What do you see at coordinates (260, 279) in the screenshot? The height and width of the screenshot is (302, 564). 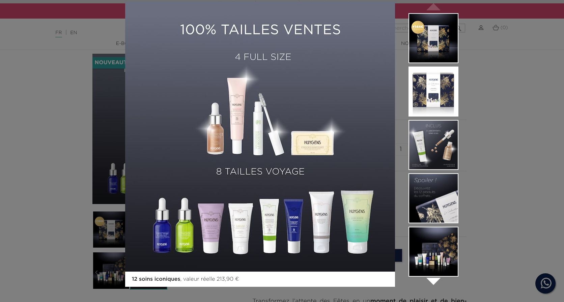 I see `p: , valeur réelle 213,90 €` at bounding box center [260, 279].